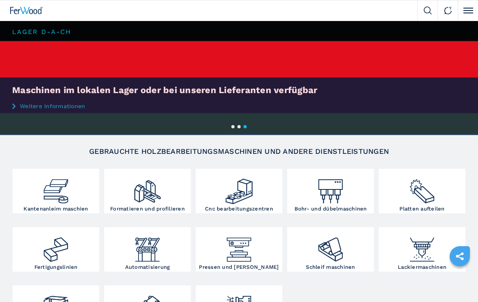 The width and height of the screenshot is (478, 302). What do you see at coordinates (27, 11) in the screenshot?
I see `img: Ferwood` at bounding box center [27, 11].